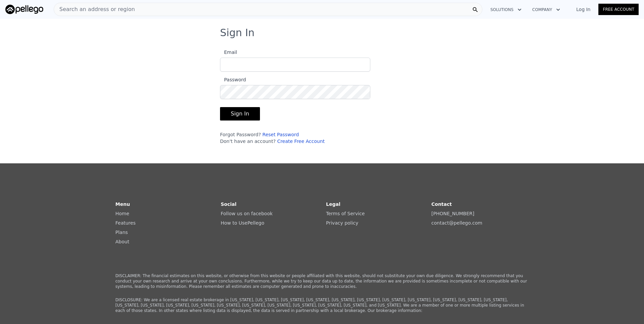 The image size is (644, 324). Describe the element at coordinates (333, 204) in the screenshot. I see `strong: Legal` at that location.